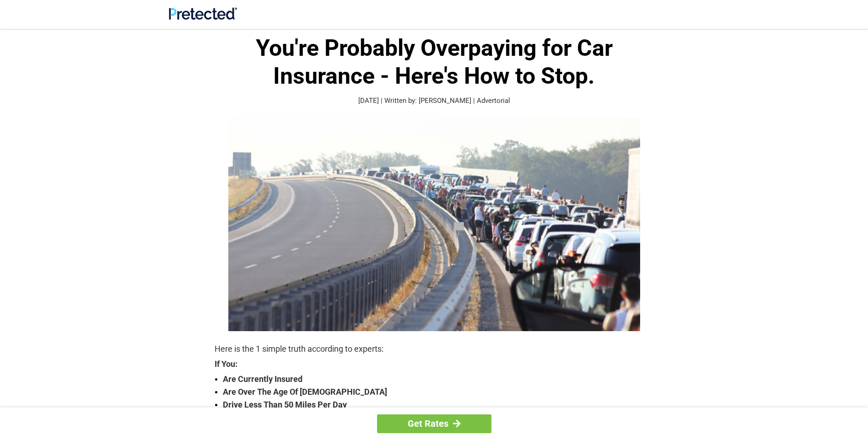 The image size is (868, 440). I want to click on a: Get Rates, so click(434, 424).